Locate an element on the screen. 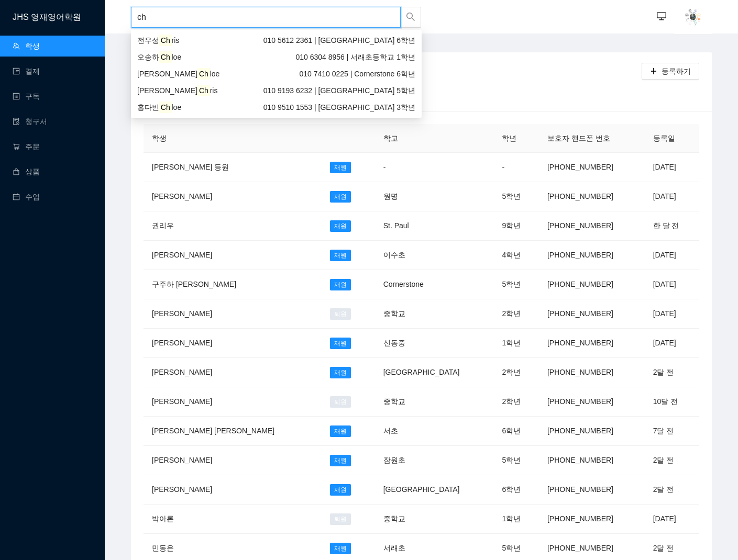 This screenshot has height=560, width=738. td: Cornerstone is located at coordinates (434, 285).